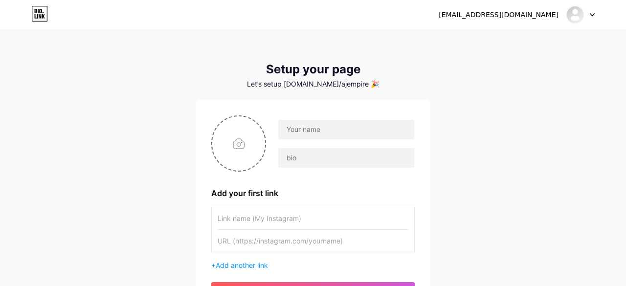  Describe the element at coordinates (242, 265) in the screenshot. I see `span: Add another link` at that location.